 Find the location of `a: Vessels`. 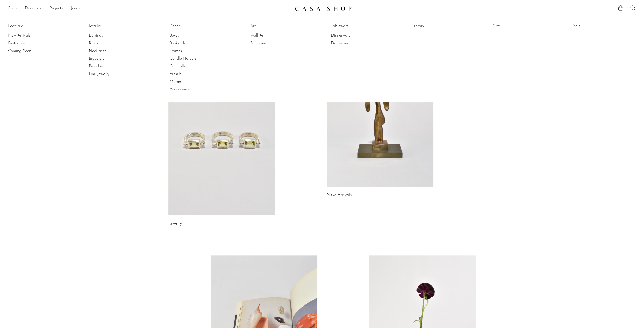

a: Vessels is located at coordinates (189, 74).